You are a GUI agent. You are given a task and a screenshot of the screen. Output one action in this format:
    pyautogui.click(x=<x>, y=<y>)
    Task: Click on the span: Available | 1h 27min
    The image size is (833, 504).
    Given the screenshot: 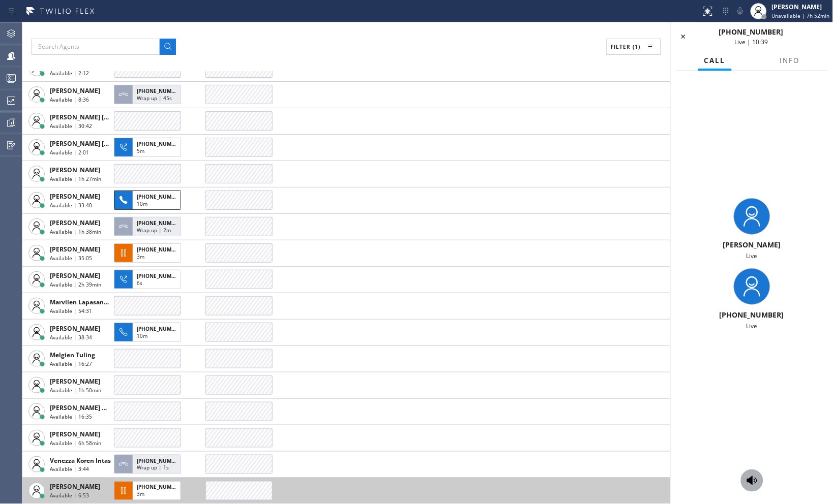 What is the action you would take?
    pyautogui.click(x=75, y=179)
    